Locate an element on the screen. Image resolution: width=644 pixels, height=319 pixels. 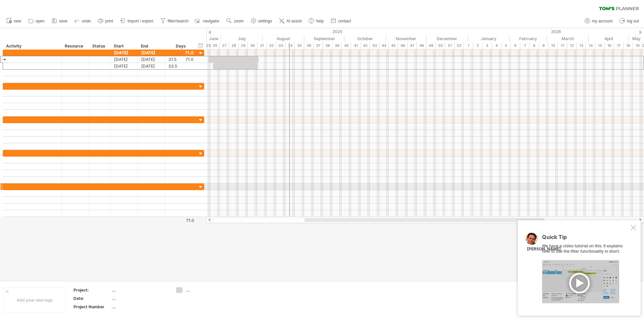
a: my account is located at coordinates (599, 21).